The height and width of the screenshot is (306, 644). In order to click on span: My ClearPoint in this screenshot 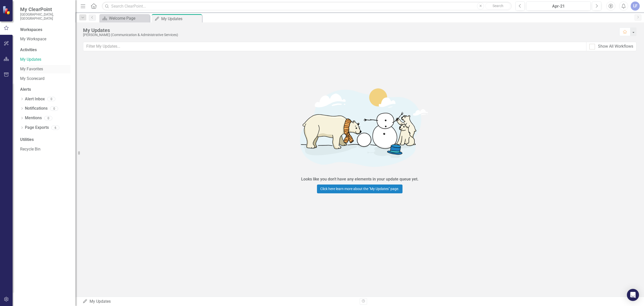, I will do `click(45, 9)`.